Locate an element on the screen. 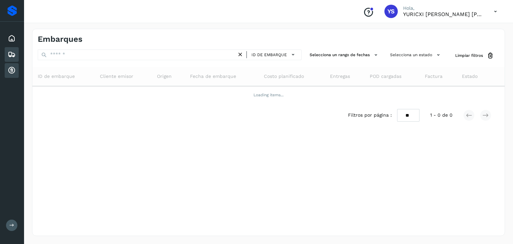 The image size is (513, 244). span: Origen is located at coordinates (164, 76).